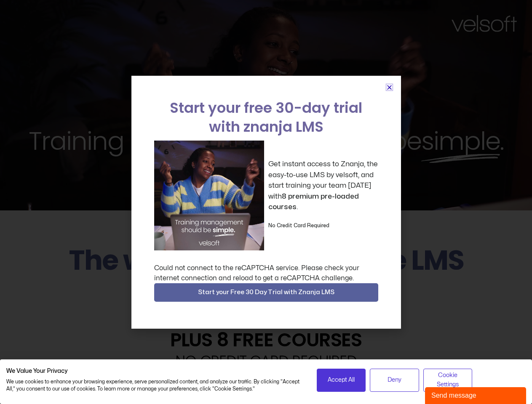 The height and width of the screenshot is (404, 532). I want to click on span: Cookie Settings, so click(448, 380).